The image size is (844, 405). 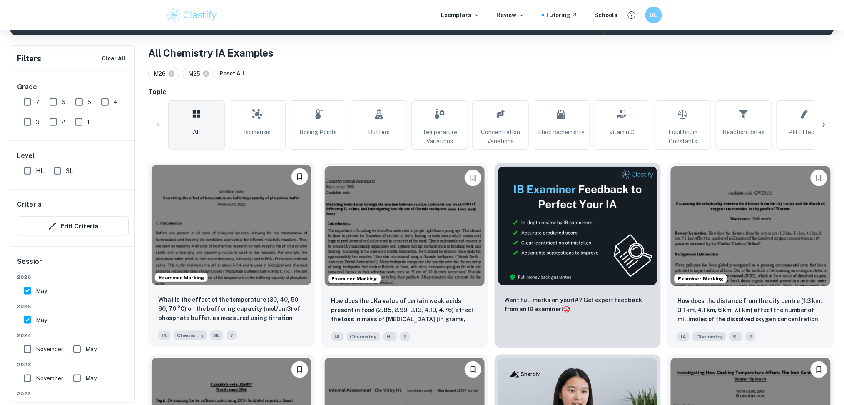 I want to click on span: Isomerism, so click(x=257, y=132).